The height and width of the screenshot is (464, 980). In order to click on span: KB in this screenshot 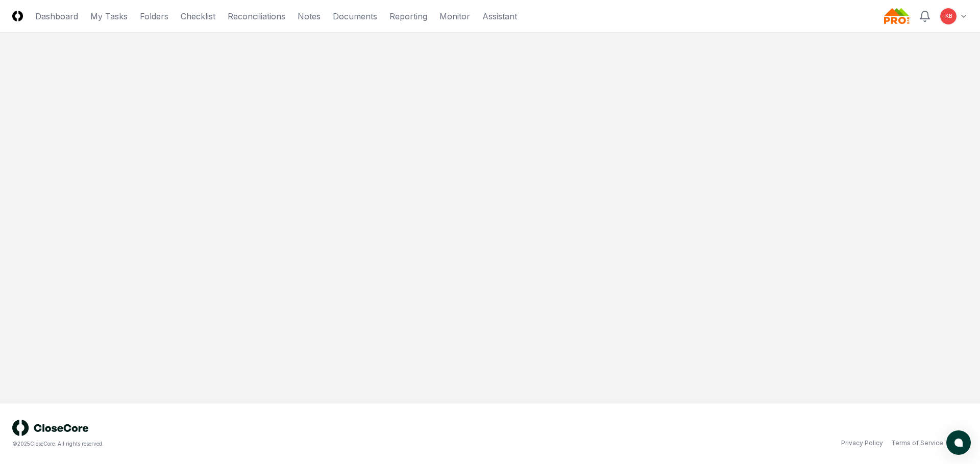, I will do `click(948, 16)`.